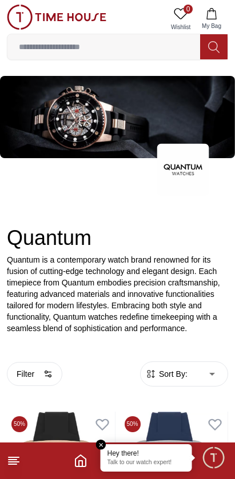 Image resolution: width=235 pixels, height=479 pixels. I want to click on a: 0Wishlist, so click(180, 19).